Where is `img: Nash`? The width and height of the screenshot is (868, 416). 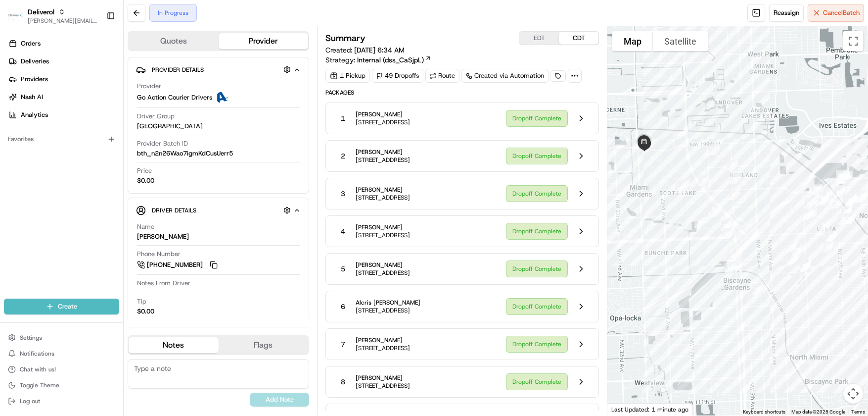 img: Nash is located at coordinates (20, 20).